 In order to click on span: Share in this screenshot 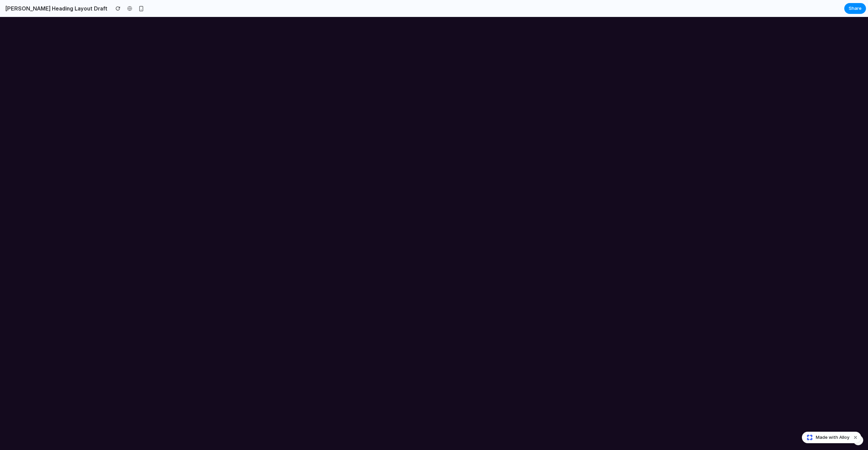, I will do `click(855, 9)`.